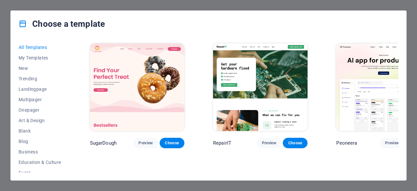 This screenshot has width=417, height=191. What do you see at coordinates (40, 110) in the screenshot?
I see `span: Onepager` at bounding box center [40, 110].